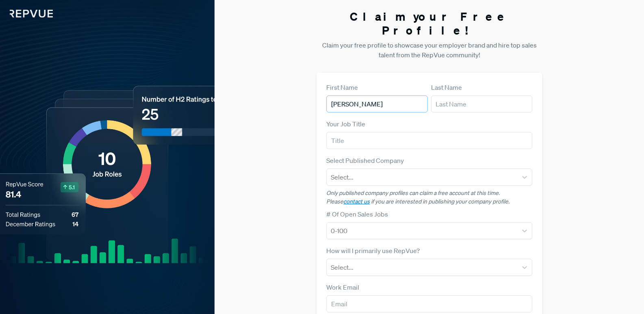 This screenshot has width=644, height=314. Describe the element at coordinates (429, 50) in the screenshot. I see `p: Claim your free profile to showcase your employer brand and hire top sales talent from the RepVue...` at that location.